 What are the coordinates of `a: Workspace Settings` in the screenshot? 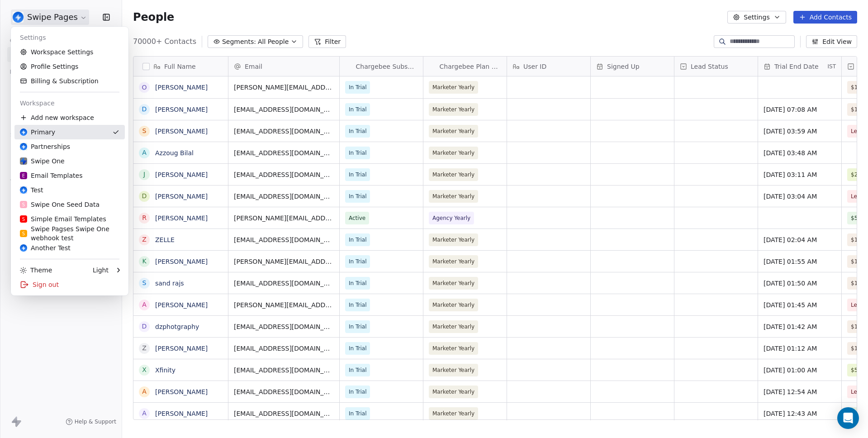 It's located at (70, 52).